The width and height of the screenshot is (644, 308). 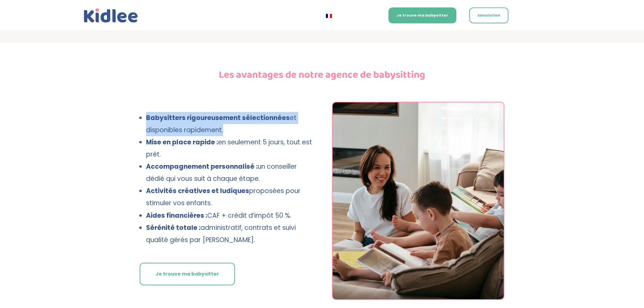 I want to click on strong: Aides financières :, so click(x=177, y=215).